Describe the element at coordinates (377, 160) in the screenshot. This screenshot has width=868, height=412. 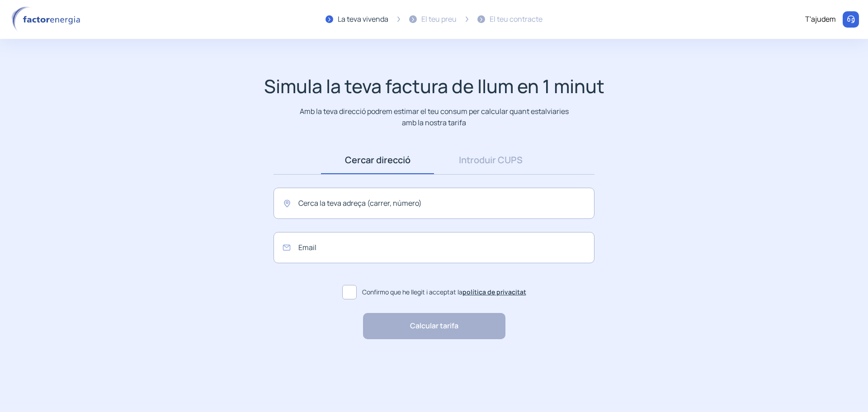
I see `a: Cercar direcció` at that location.